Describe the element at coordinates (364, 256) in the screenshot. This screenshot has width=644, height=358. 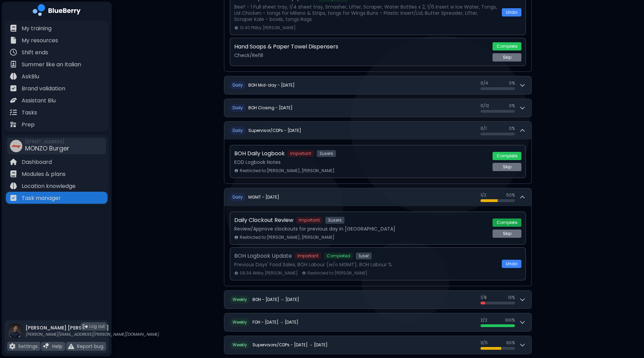
I see `span: 1 user` at that location.